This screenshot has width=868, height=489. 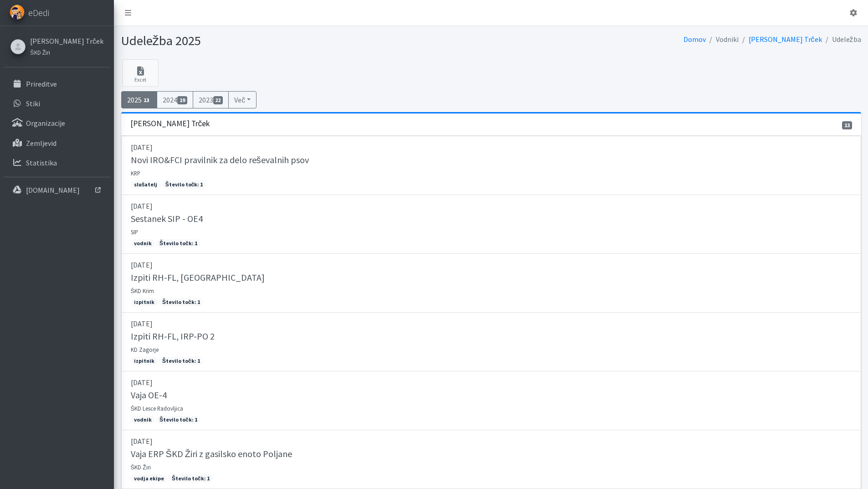 What do you see at coordinates (305, 40) in the screenshot?
I see `h1: Udeležba 2025` at bounding box center [305, 40].